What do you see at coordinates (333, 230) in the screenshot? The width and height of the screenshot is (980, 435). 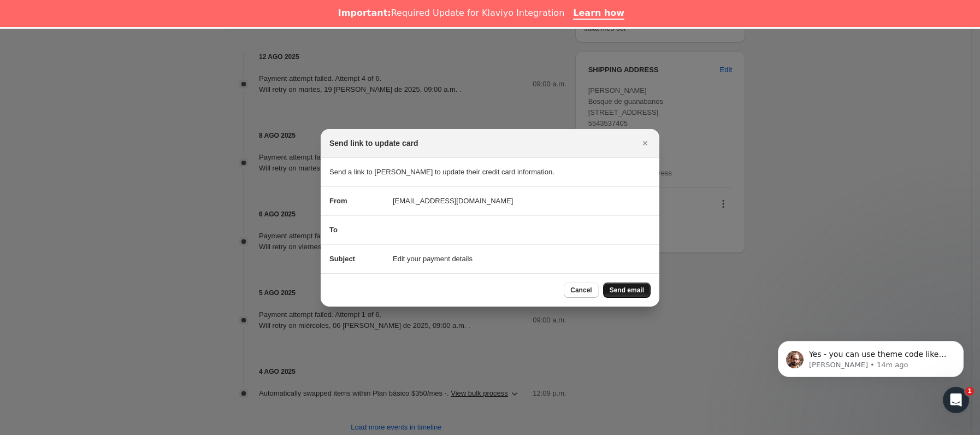 I see `span: To` at bounding box center [333, 230].